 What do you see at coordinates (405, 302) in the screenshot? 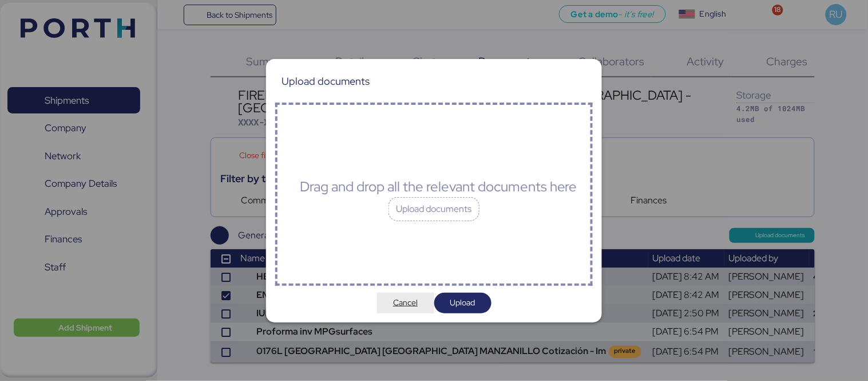
I see `span: Cancel` at bounding box center [405, 302].